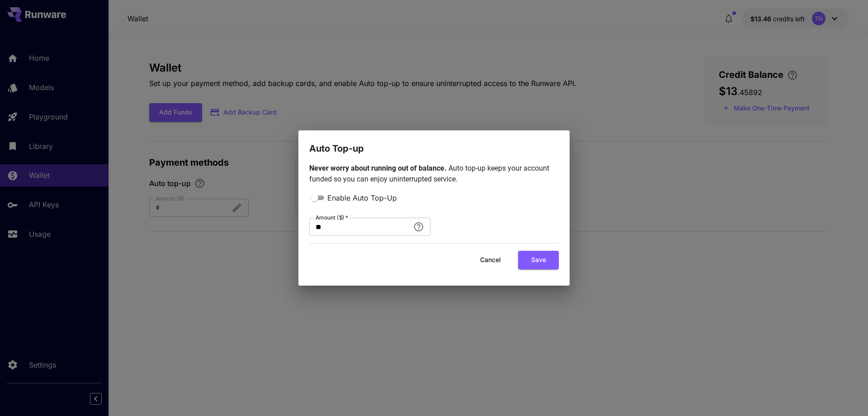 This screenshot has width=868, height=416. I want to click on span: Never worry about running out of balance., so click(379, 168).